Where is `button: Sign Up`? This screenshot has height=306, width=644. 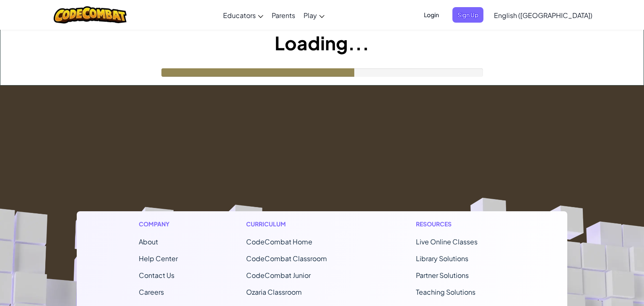
button: Sign Up is located at coordinates (468, 15).